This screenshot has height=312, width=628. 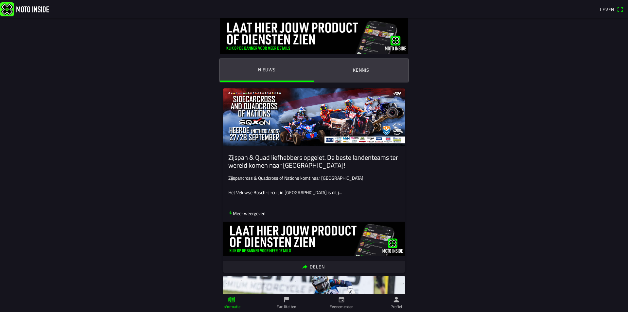 I want to click on img: ovdhpoPiYVyyWxH96Op6EavZdUOyIWdtEOENrLni.jpg, so click(x=314, y=238).